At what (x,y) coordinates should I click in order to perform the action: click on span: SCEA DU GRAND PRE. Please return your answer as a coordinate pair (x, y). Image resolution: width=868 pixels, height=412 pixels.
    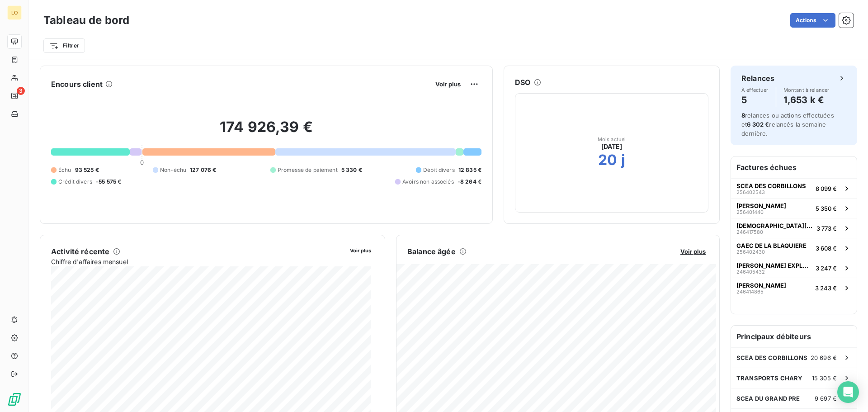
    Looking at the image, I should click on (769, 399).